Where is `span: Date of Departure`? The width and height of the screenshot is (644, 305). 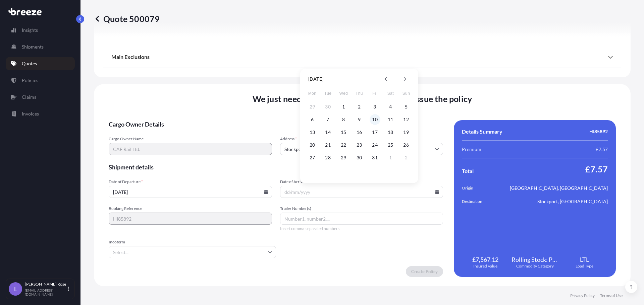
span: Date of Departure is located at coordinates (190, 182).